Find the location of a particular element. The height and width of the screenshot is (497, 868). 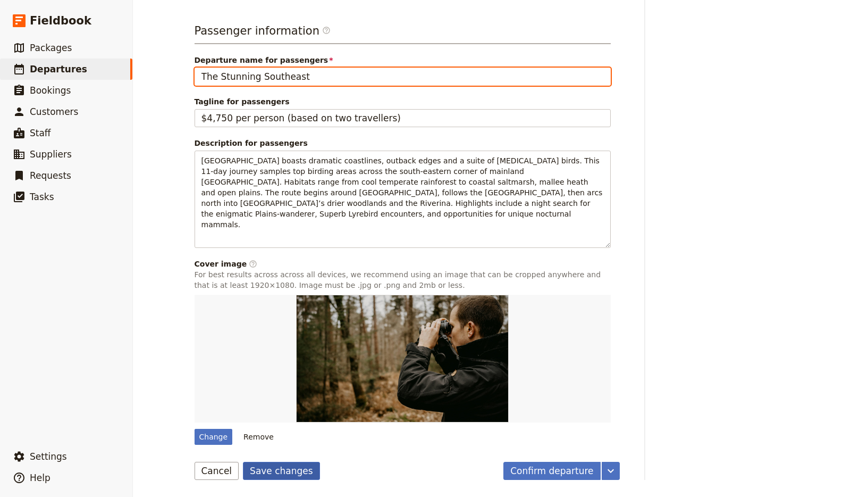

img: https://d33jgr8dhgav85.cloudfront.net/5fbf41b41c00dd19b4789d93/68d37eb1e89b00f157bdadae?Expires=1... is located at coordinates (402, 359).